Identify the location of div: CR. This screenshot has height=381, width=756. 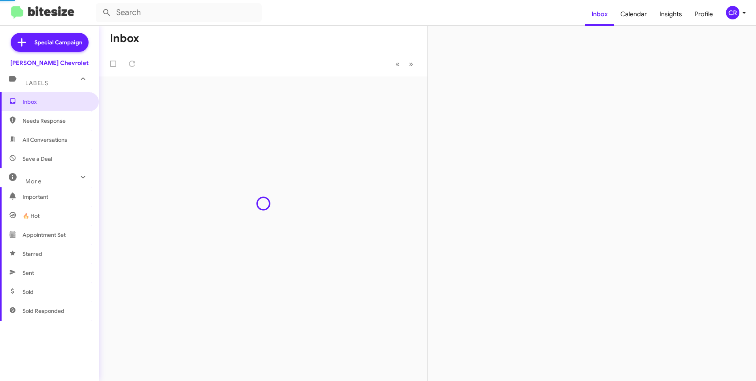
(733, 13).